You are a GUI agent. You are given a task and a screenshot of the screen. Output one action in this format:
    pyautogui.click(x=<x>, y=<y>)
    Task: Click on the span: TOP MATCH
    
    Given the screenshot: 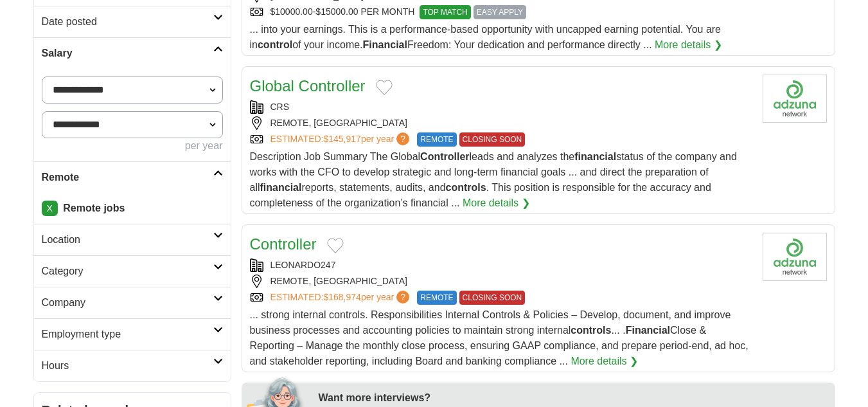 What is the action you would take?
    pyautogui.click(x=444, y=12)
    